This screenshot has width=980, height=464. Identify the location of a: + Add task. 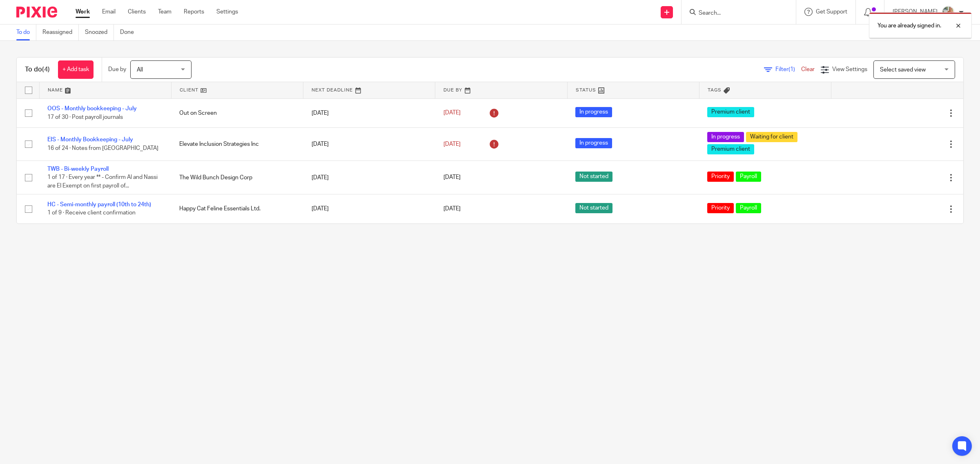
(75, 70).